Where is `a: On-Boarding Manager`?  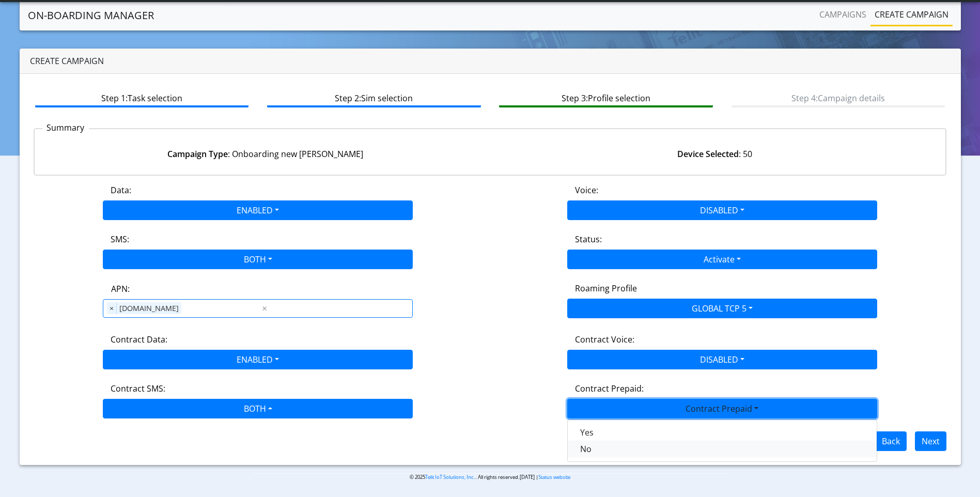
a: On-Boarding Manager is located at coordinates (91, 15).